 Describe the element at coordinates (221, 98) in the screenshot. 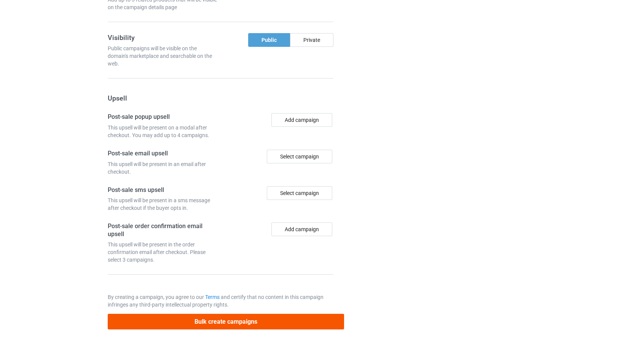

I see `h3: Upsell` at that location.